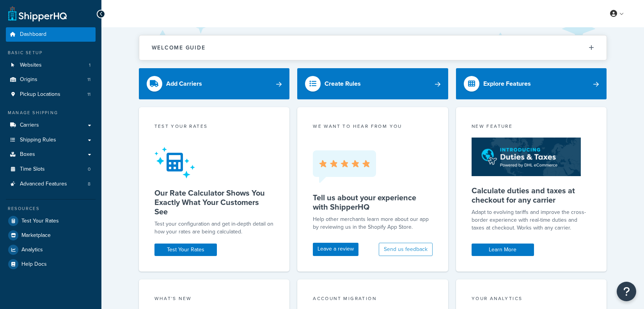 This screenshot has width=644, height=309. Describe the element at coordinates (31, 65) in the screenshot. I see `span: Websites` at that location.